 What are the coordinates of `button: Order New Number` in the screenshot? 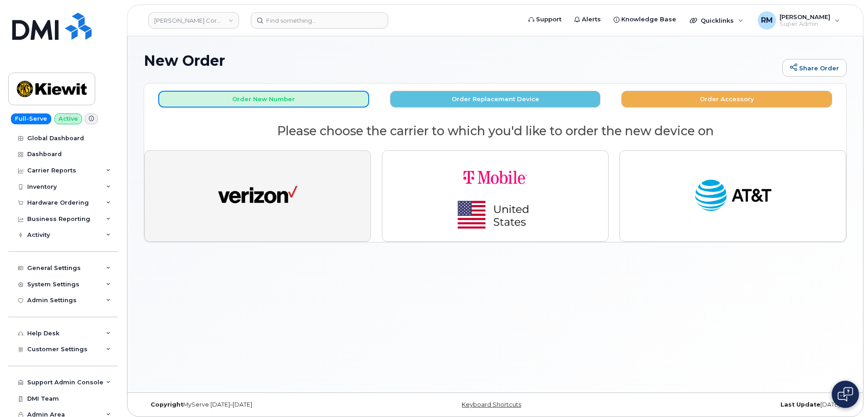 It's located at (264, 99).